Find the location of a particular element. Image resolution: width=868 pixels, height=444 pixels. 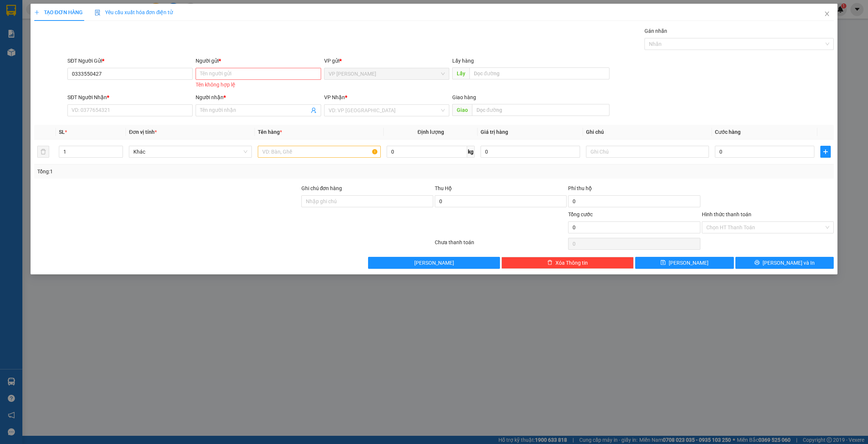

span: Giao hàng is located at coordinates (464, 97).